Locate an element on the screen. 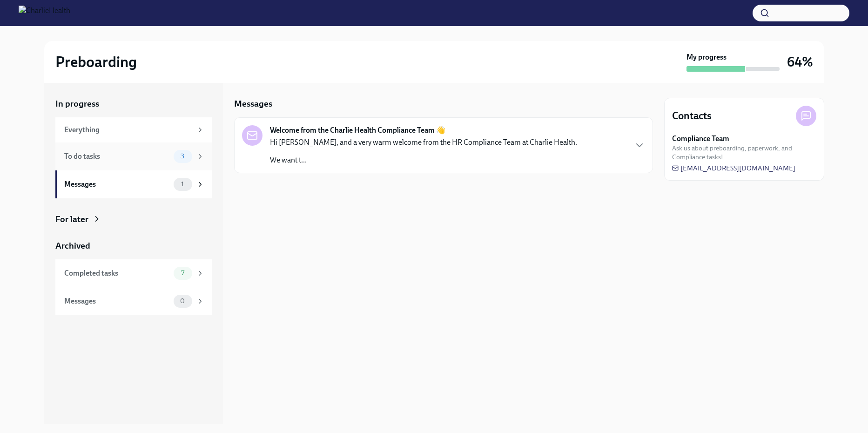  div: Everything is located at coordinates (128, 130).